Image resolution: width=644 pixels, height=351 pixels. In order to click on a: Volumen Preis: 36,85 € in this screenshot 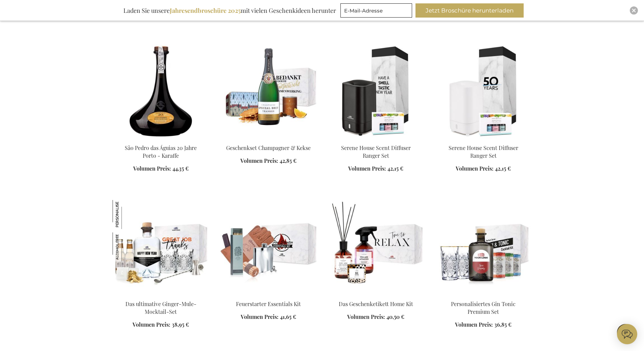, I will do `click(483, 325)`.